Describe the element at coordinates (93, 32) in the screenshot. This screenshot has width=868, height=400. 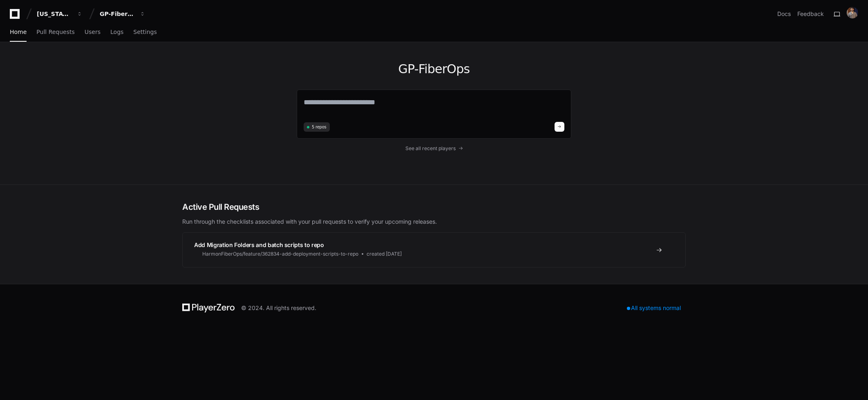
I see `a: Users` at that location.